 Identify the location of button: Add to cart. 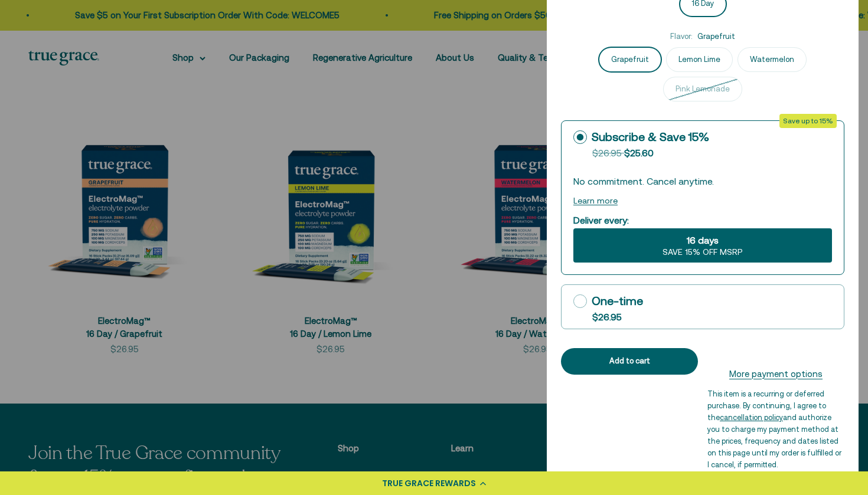
(630, 362).